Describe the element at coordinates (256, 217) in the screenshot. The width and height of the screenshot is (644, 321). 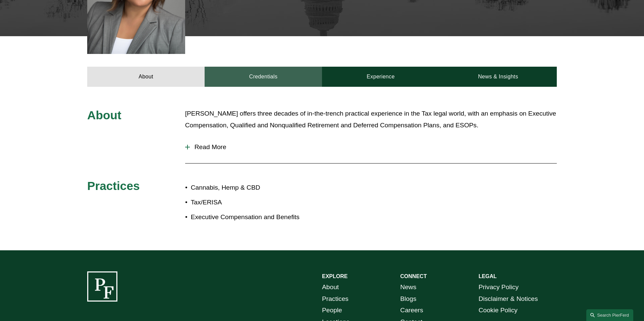
I see `p: Executive Compensation and Benefits` at that location.